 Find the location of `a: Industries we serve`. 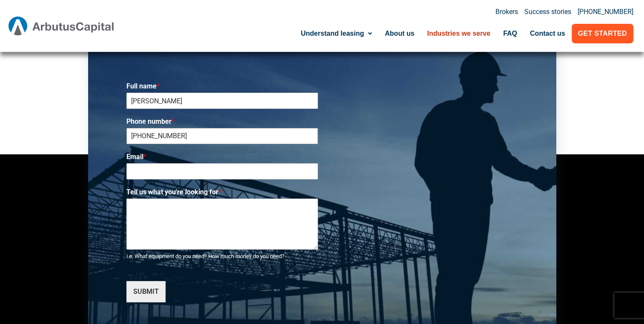

a: Industries we serve is located at coordinates (459, 34).